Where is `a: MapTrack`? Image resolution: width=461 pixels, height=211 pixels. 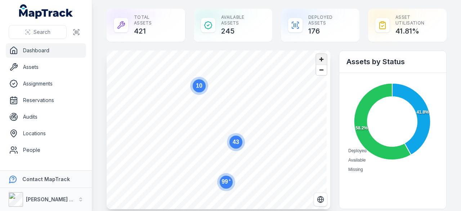
a: MapTrack is located at coordinates (46, 12).